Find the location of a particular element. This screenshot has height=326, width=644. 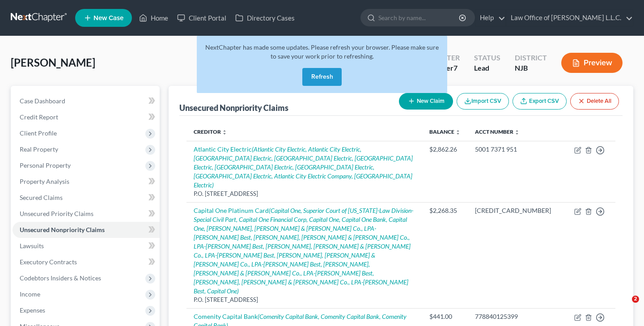

a: Unsecured Nonpriority Claims is located at coordinates (86, 230).